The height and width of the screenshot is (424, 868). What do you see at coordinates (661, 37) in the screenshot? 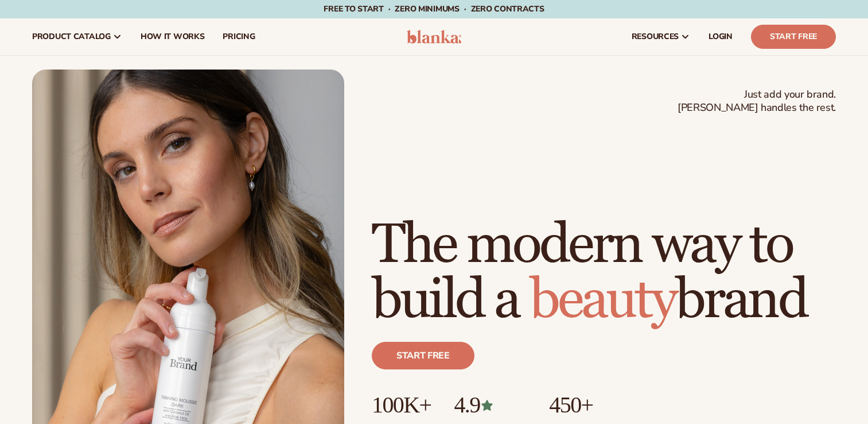
I see `a: resources` at bounding box center [661, 37].